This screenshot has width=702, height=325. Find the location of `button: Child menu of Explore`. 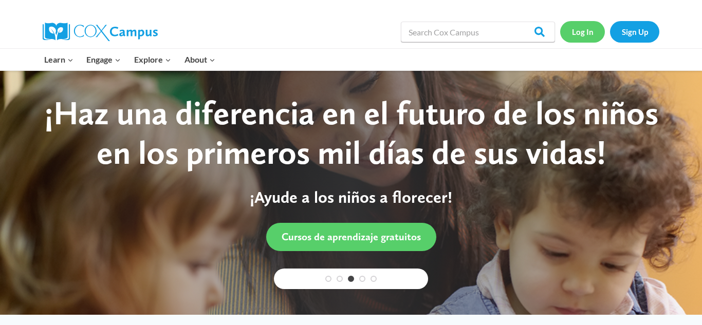

button: Child menu of Explore is located at coordinates (153, 60).